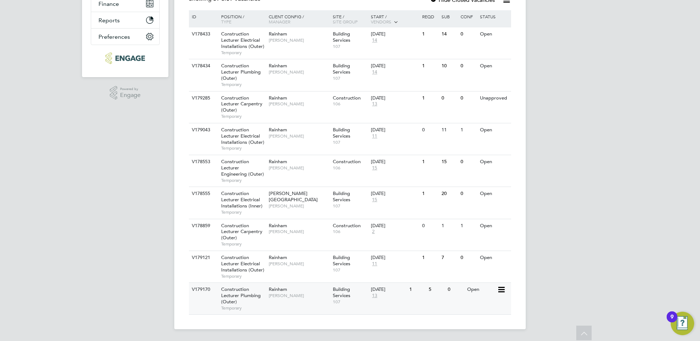 The height and width of the screenshot is (341, 700). I want to click on div: 7, so click(449, 258).